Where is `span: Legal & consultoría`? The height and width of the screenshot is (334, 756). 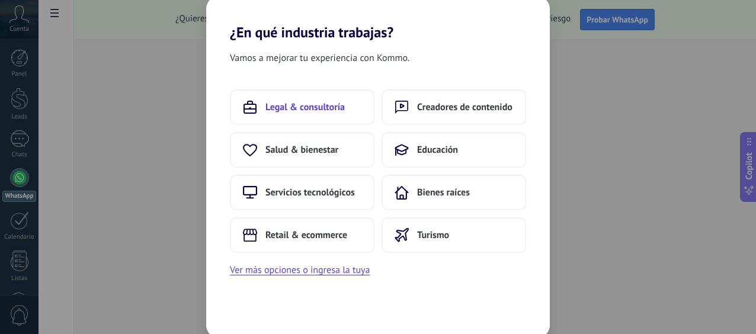
span: Legal & consultoría is located at coordinates (305, 107).